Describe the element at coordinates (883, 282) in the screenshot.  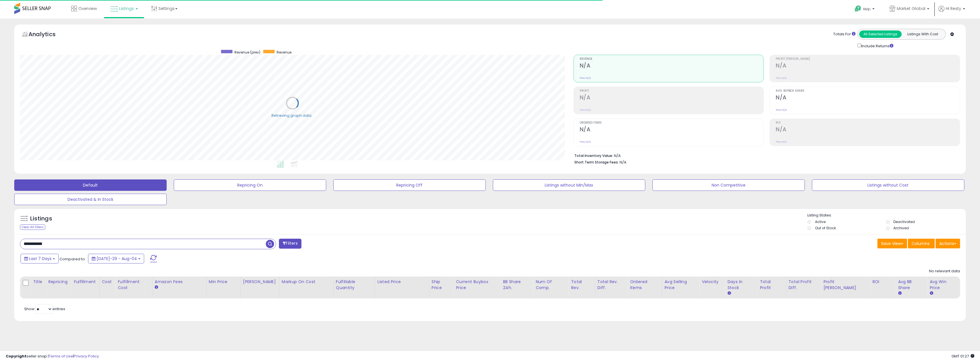
I see `div: ROI` at that location.